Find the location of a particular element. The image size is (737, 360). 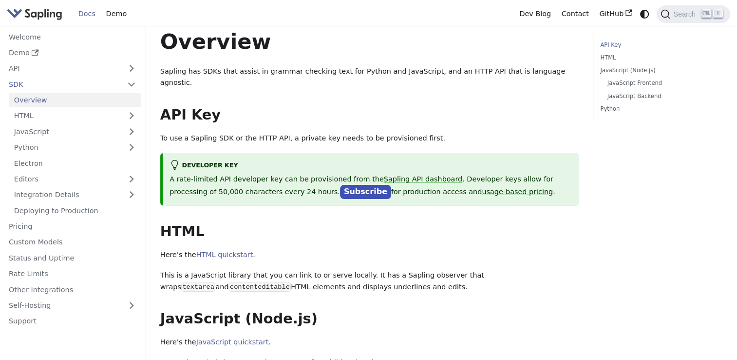

a: SDK is located at coordinates (62, 84).